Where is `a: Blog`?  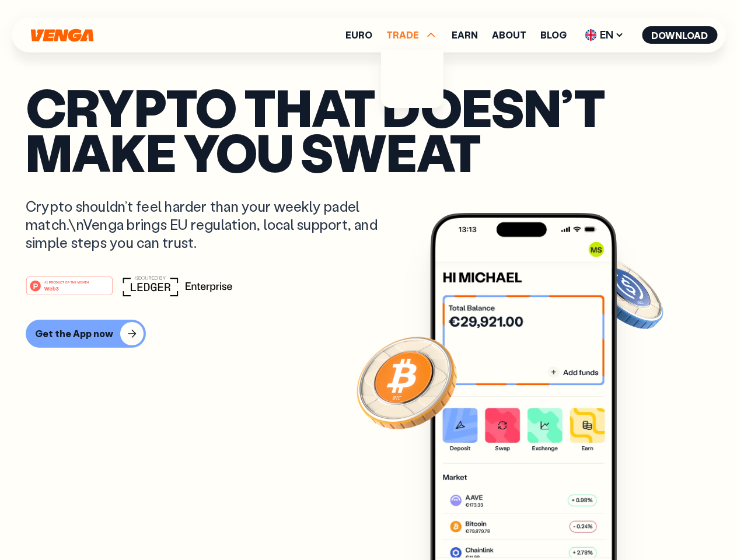 a: Blog is located at coordinates (553, 35).